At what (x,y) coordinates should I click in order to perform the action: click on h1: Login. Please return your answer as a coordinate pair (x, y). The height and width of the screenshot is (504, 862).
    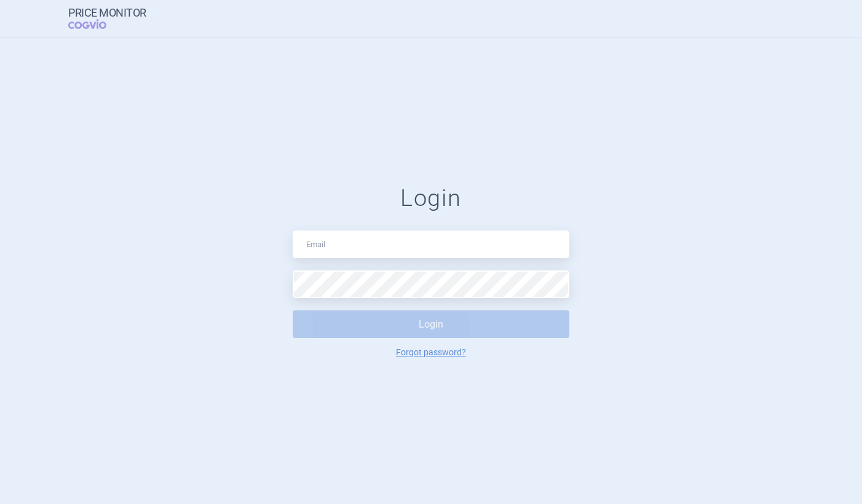
    Looking at the image, I should click on (431, 198).